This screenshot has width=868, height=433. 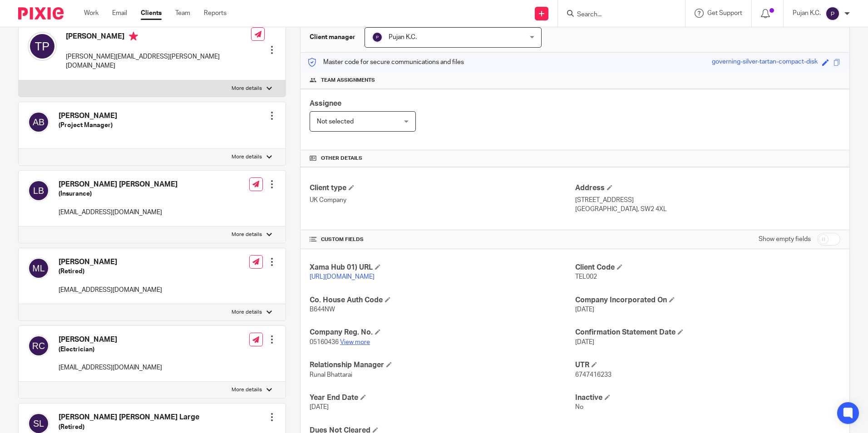 What do you see at coordinates (386, 62) in the screenshot?
I see `p: Master code for secure communications and files` at bounding box center [386, 62].